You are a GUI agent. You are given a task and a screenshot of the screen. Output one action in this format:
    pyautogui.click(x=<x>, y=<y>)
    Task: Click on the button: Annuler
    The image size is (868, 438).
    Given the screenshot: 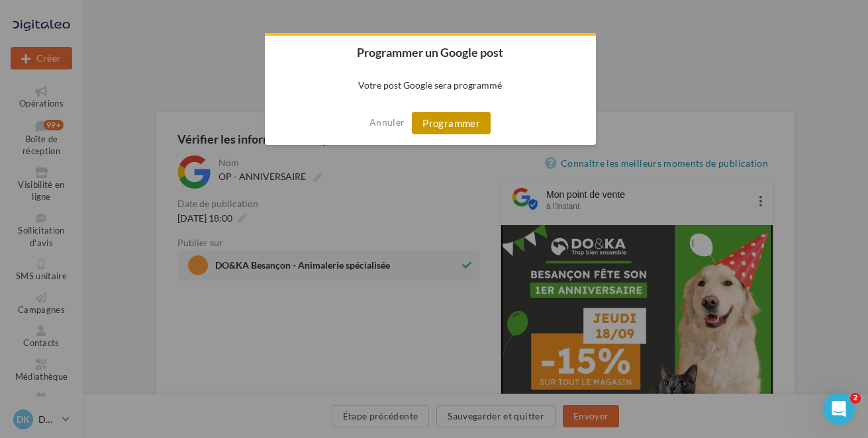 What is the action you would take?
    pyautogui.click(x=387, y=123)
    